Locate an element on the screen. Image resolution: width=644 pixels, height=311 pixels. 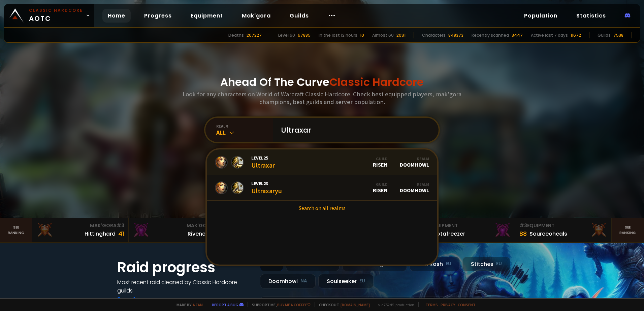
a: Privacy is located at coordinates (448, 305).